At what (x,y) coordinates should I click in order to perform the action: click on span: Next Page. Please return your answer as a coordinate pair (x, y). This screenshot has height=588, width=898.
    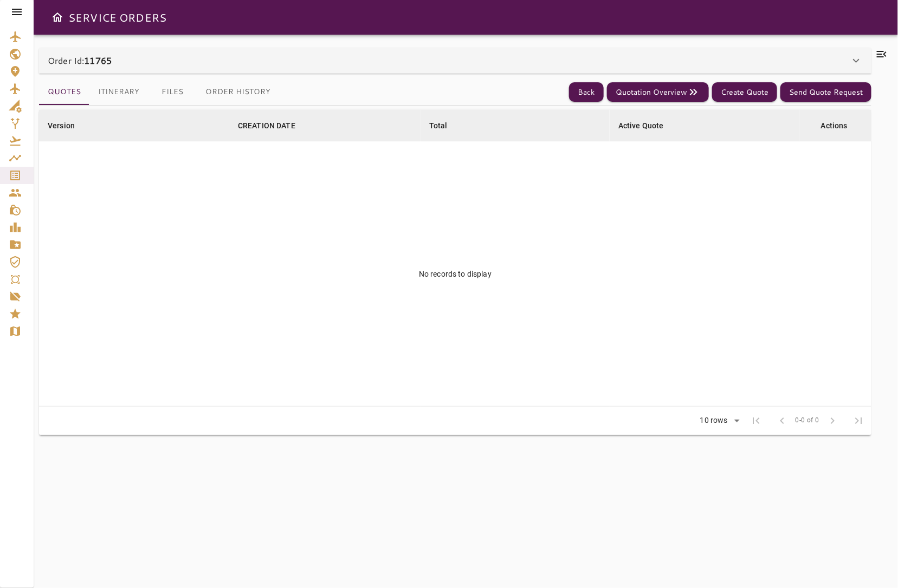
    Looking at the image, I should click on (832, 421).